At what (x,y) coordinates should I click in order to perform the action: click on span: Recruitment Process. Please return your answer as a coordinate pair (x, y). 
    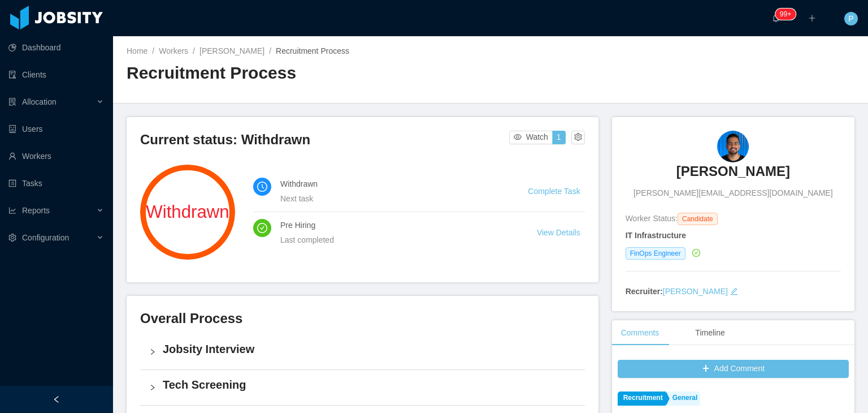
    Looking at the image, I should click on (312, 51).